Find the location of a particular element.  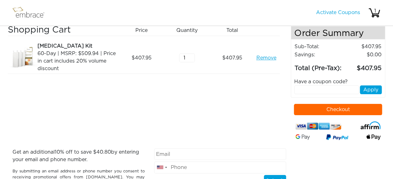

h4: Order Summary is located at coordinates (338, 32).